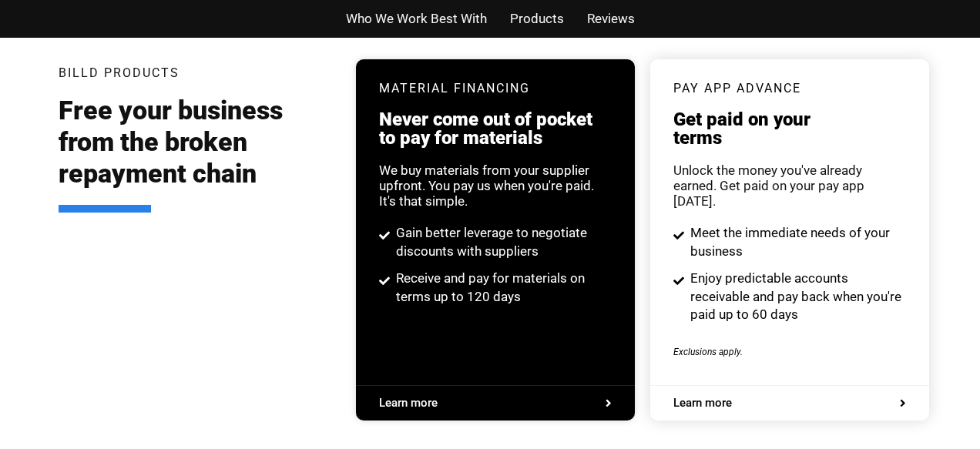 The image size is (980, 449). What do you see at coordinates (790, 128) in the screenshot?
I see `h3: Get paid on your terms` at bounding box center [790, 128].